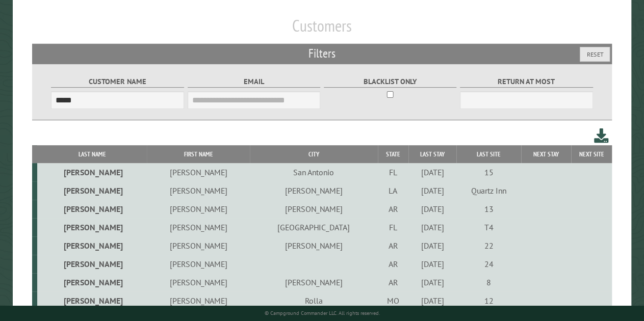 Image resolution: width=644 pixels, height=321 pixels. Describe the element at coordinates (488, 173) in the screenshot. I see `td: 15` at that location.